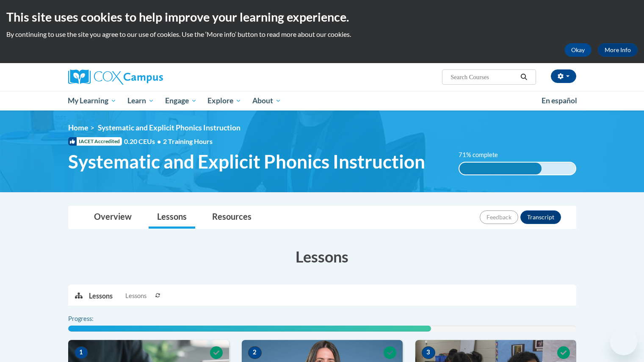 The image size is (644, 362). Describe the element at coordinates (559, 100) in the screenshot. I see `span: En español` at that location.